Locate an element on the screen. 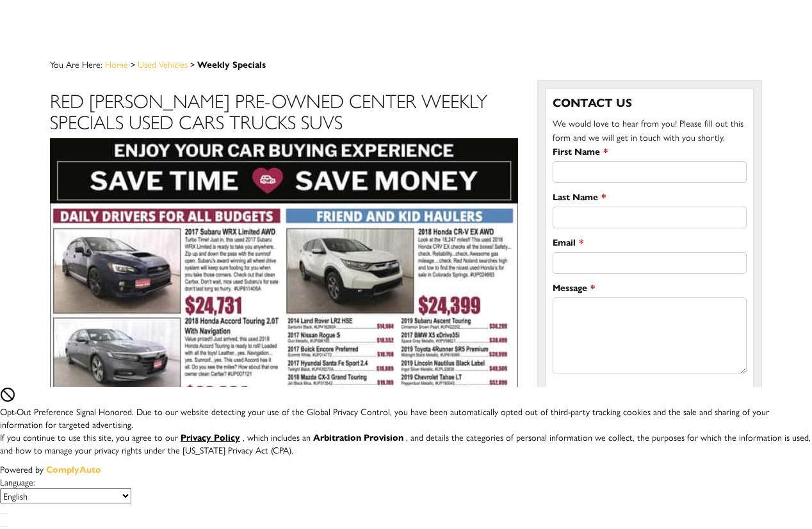 The height and width of the screenshot is (529, 812). span: You Are Here: is located at coordinates (158, 64).